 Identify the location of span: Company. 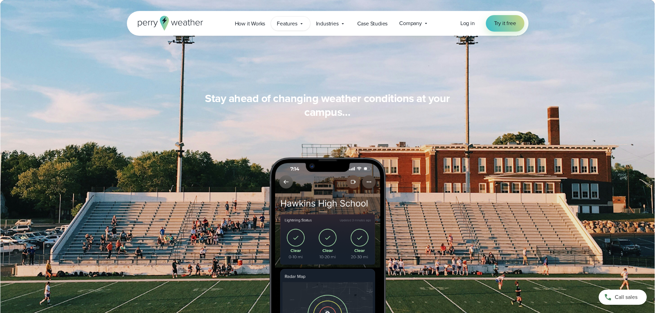
(411, 23).